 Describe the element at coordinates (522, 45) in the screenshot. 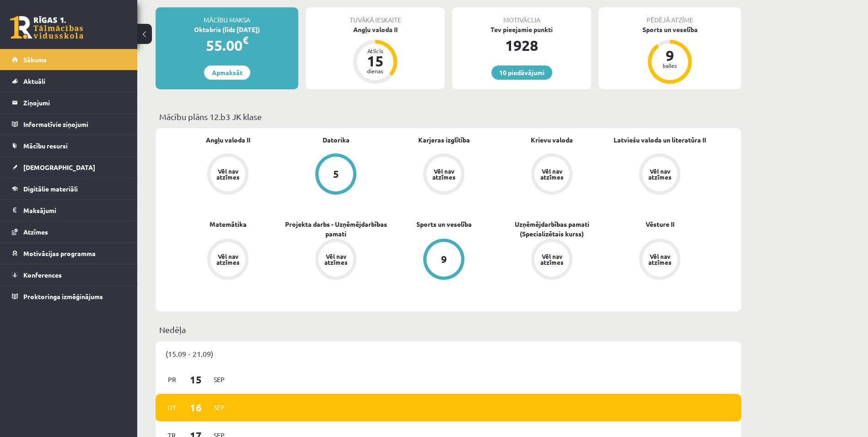

I see `div: 1928` at that location.